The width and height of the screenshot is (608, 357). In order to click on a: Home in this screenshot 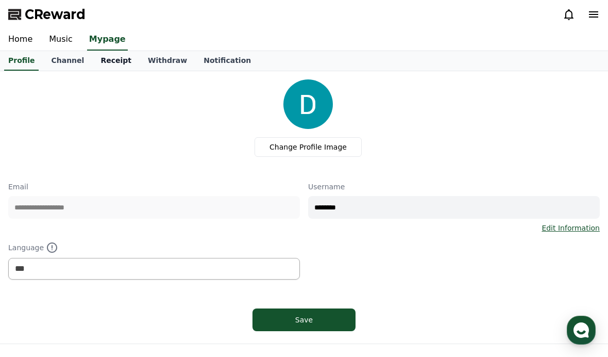, I will do `click(36, 284)`.